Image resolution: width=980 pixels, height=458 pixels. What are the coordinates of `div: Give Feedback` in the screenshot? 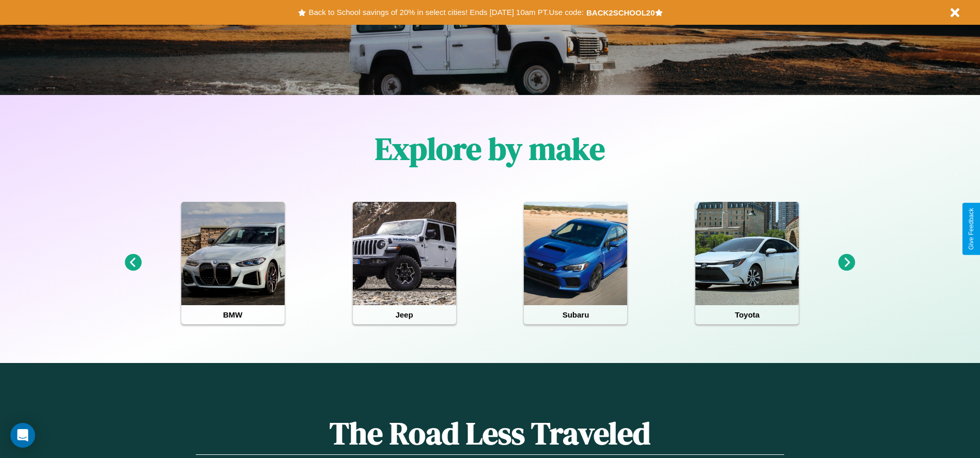 It's located at (971, 229).